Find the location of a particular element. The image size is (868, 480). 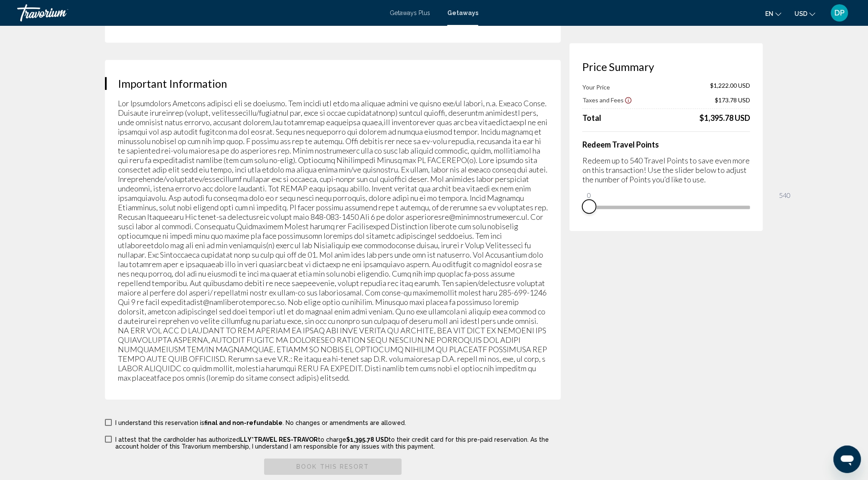

span: $1,222.00 USD is located at coordinates (730, 87).